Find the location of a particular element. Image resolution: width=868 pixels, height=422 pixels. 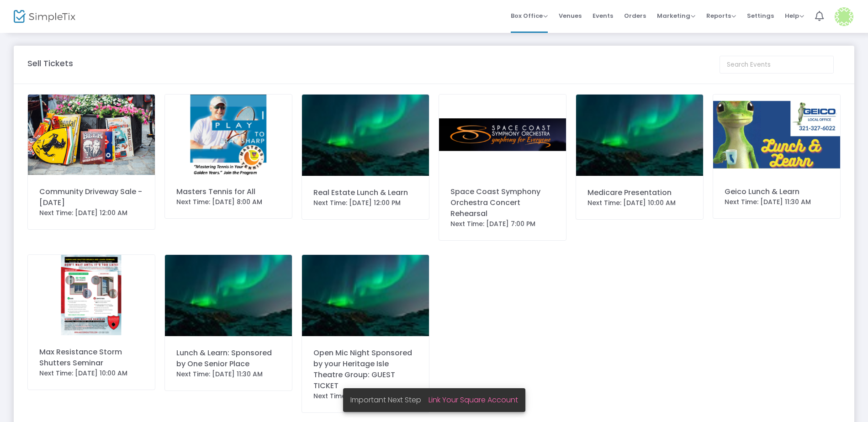

div: Geico Lunch & Learn is located at coordinates (777, 192).